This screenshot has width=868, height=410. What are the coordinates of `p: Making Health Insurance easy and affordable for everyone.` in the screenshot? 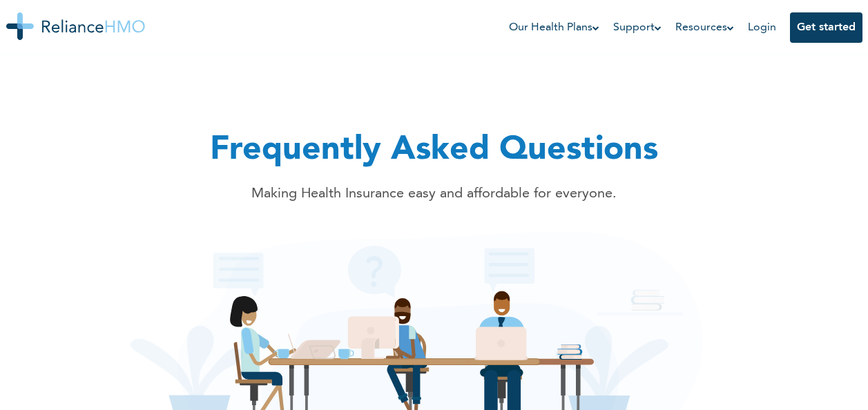 It's located at (434, 194).